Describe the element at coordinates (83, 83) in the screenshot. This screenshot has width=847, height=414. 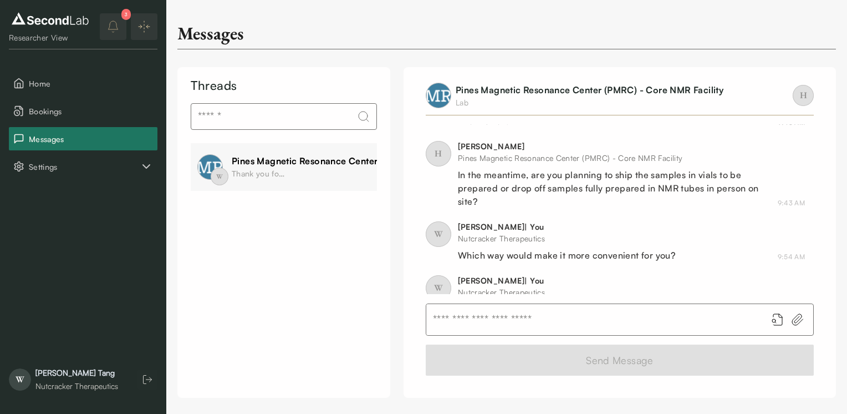
I see `button: Home` at that location.